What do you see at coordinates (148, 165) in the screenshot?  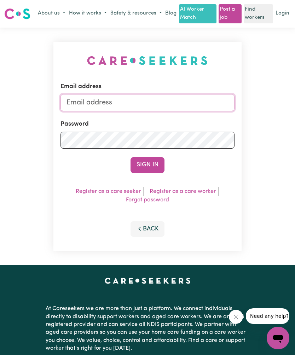 I see `button: Sign In` at bounding box center [148, 165].